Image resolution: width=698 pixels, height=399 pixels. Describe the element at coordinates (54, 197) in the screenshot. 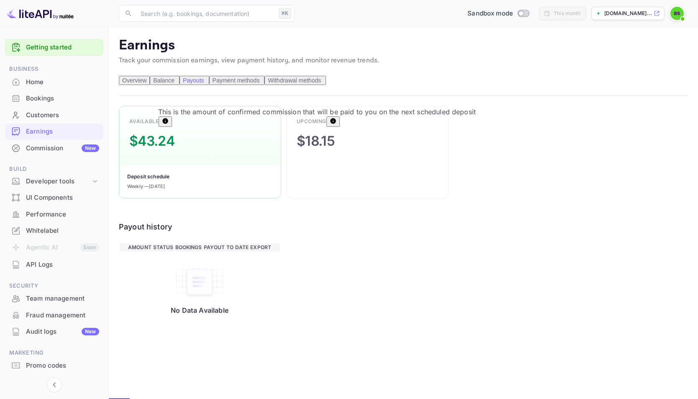

I see `a: UI Components` at that location.